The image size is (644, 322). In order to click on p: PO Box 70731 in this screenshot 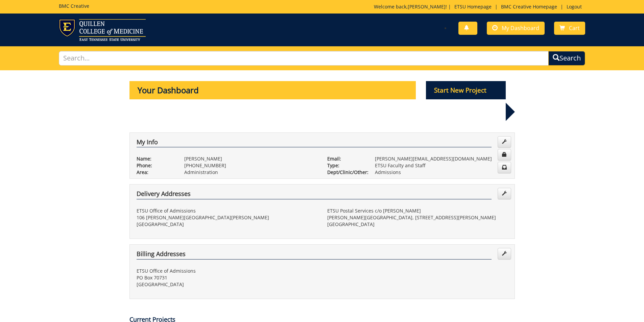, I will do `click(227, 278)`.